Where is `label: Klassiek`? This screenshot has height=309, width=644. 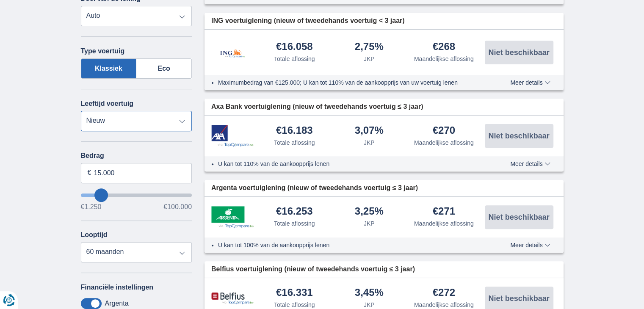 label: Klassiek is located at coordinates (109, 69).